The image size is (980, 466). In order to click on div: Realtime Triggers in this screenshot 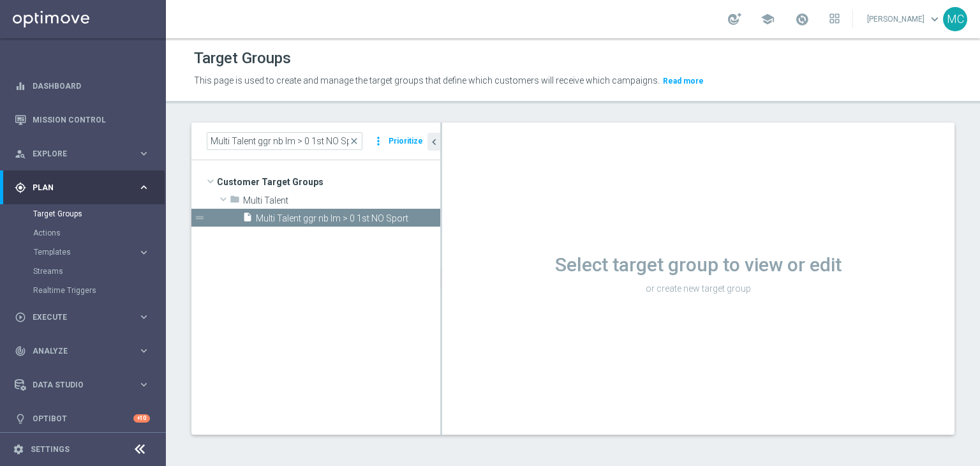, I will do `click(99, 290)`.